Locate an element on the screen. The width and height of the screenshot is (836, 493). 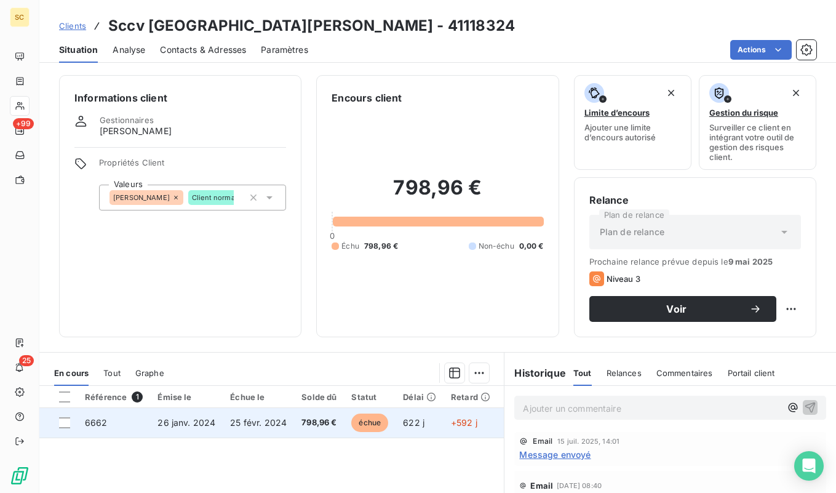
div: Émise le is located at coordinates (186, 397).